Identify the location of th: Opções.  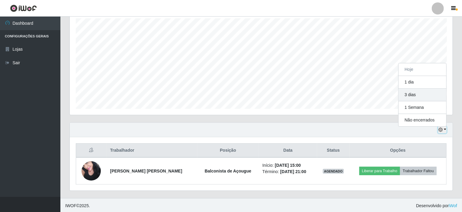
(398, 151).